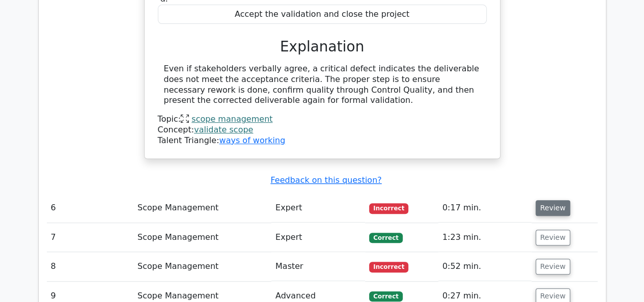 Image resolution: width=644 pixels, height=302 pixels. Describe the element at coordinates (252, 140) in the screenshot. I see `a: ways of working` at that location.